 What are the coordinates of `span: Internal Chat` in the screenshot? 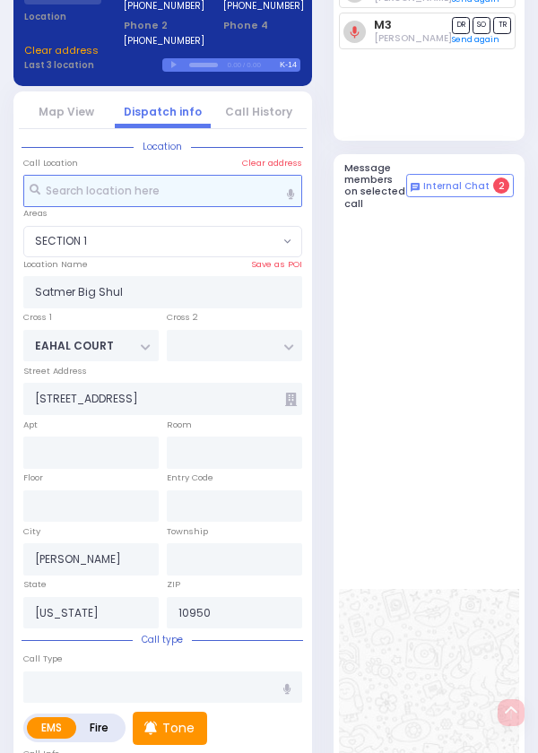 It's located at (456, 186).